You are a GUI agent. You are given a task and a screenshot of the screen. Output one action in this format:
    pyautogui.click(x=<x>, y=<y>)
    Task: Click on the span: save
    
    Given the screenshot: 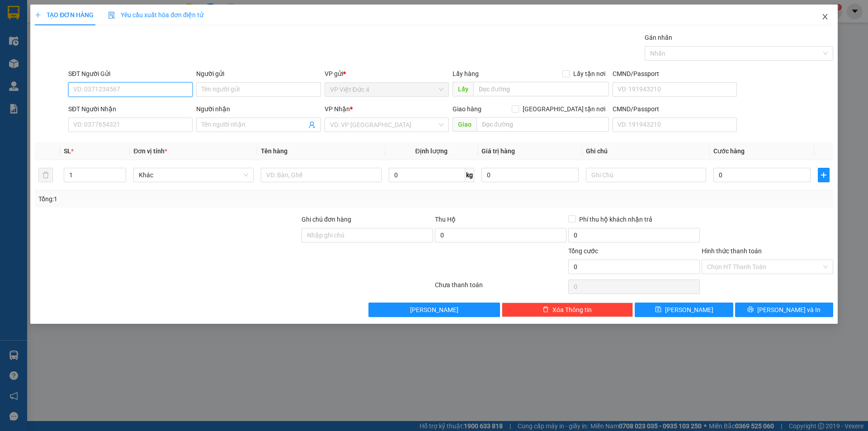 What is the action you would take?
    pyautogui.click(x=659, y=310)
    